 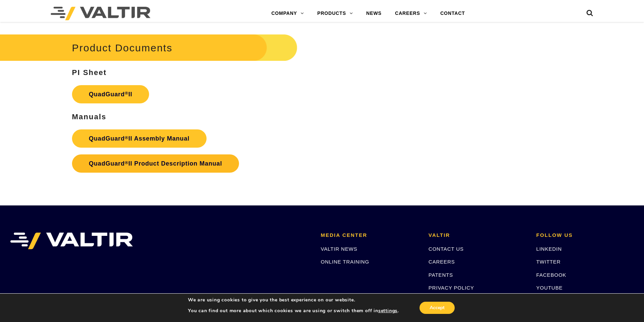 What do you see at coordinates (139, 138) in the screenshot?
I see `strong: QuadGuard II Assembly Manual` at bounding box center [139, 138].